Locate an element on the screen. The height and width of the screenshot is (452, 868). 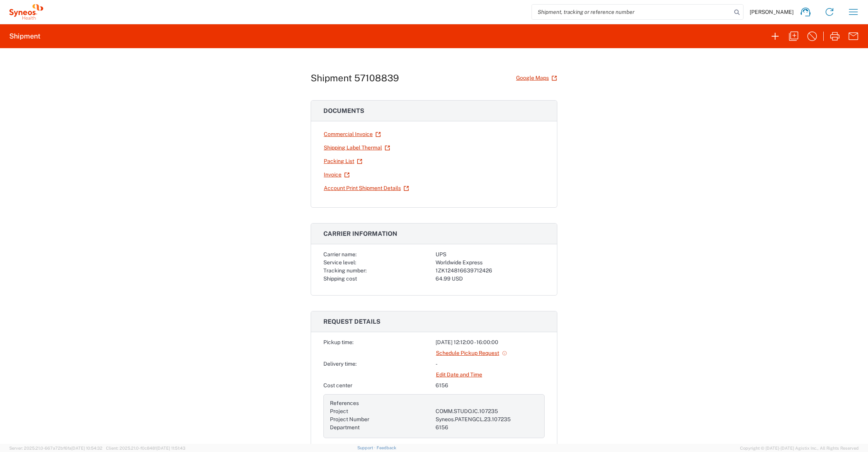
span: Carrier name: is located at coordinates (340, 254).